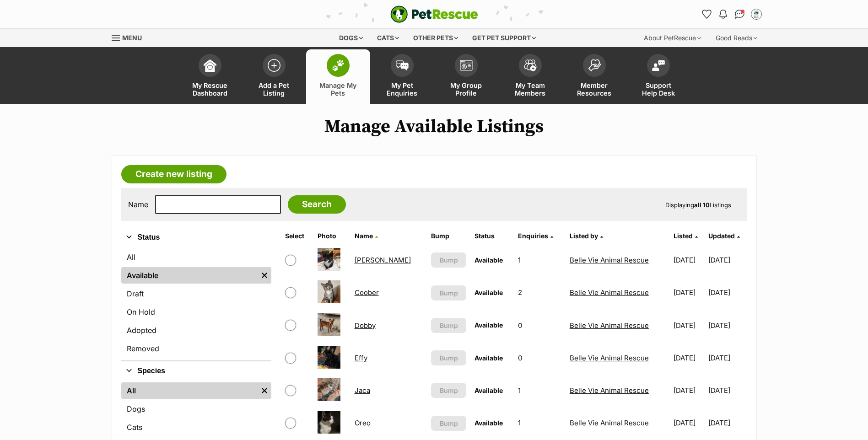  Describe the element at coordinates (351, 38) in the screenshot. I see `div: Dogs` at that location.